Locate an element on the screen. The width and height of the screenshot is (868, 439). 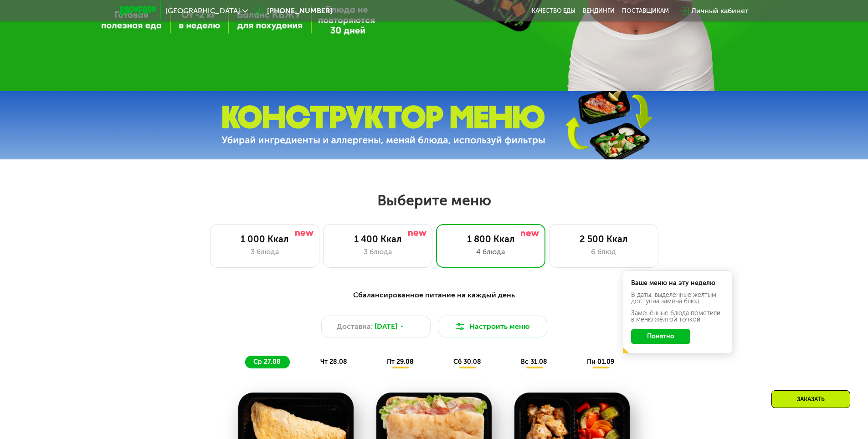
div: 1 400 Ккал is located at coordinates (377, 239).